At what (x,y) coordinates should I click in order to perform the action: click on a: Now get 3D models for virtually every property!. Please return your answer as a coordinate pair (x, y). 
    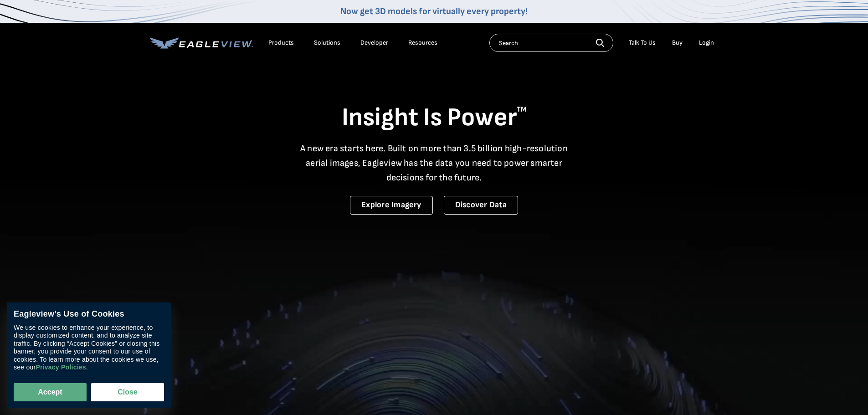
    Looking at the image, I should click on (434, 11).